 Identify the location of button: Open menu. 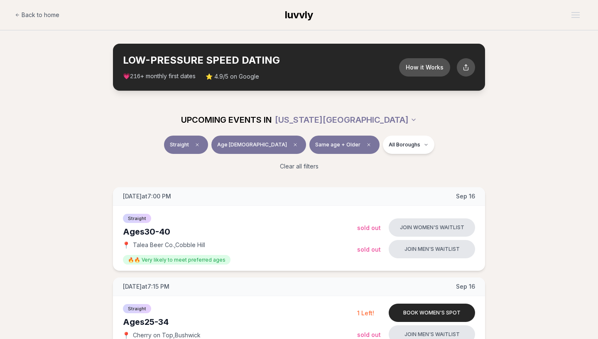
(576, 15).